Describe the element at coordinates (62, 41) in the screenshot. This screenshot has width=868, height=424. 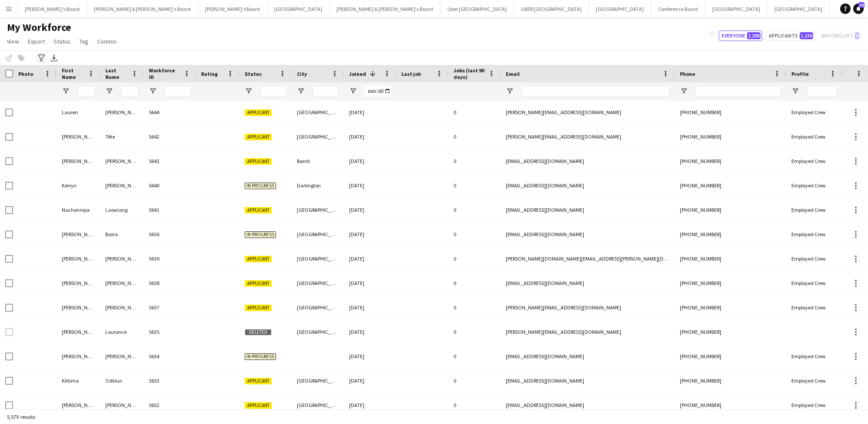
I see `a: Status` at that location.